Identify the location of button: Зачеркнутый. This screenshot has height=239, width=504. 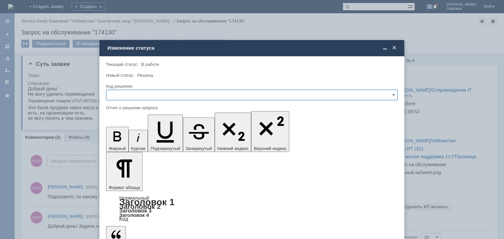
(199, 135).